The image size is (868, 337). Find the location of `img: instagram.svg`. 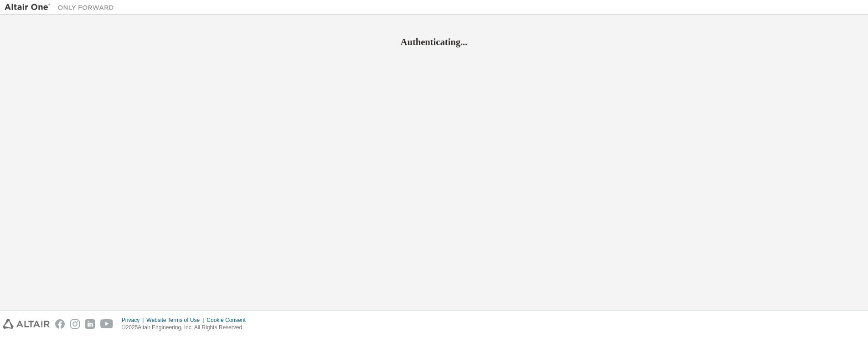

img: instagram.svg is located at coordinates (75, 324).